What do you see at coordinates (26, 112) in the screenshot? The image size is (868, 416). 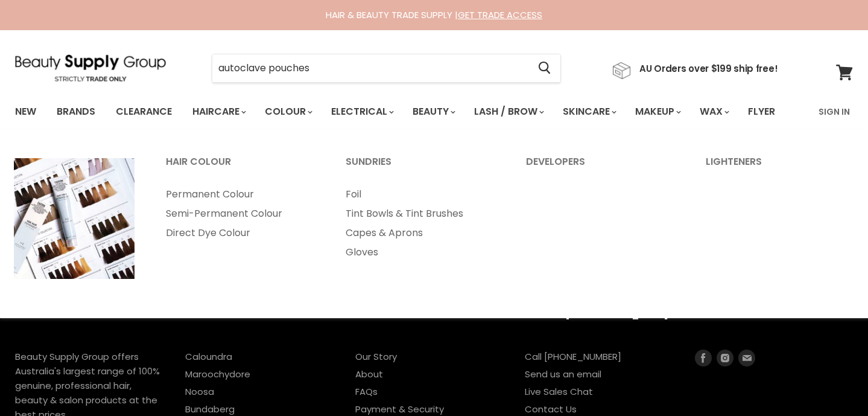 I see `a: New` at bounding box center [26, 112].